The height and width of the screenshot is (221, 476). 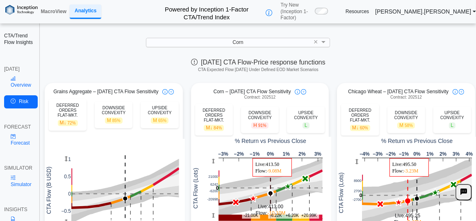 I want to click on span: 60%, so click(x=364, y=127).